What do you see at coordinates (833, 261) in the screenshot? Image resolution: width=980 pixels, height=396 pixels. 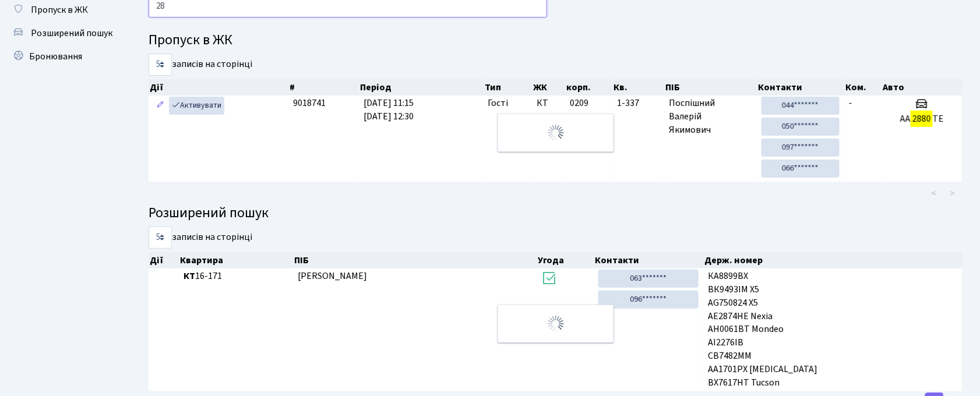 I see `th: Держ. номер` at bounding box center [833, 261].